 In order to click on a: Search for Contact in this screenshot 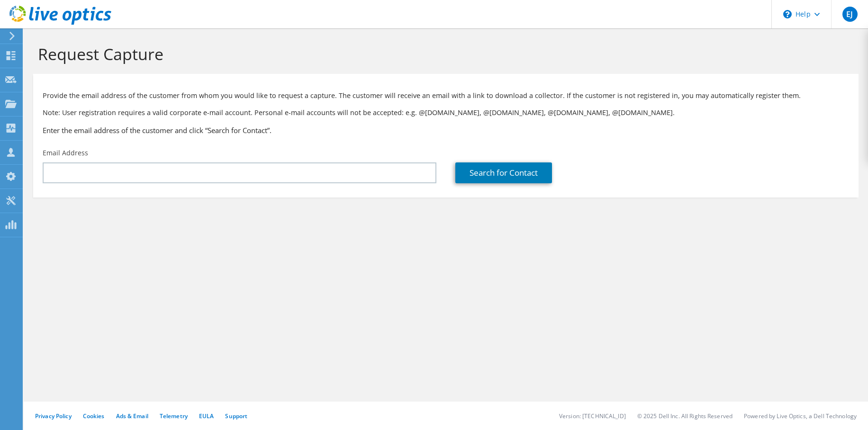, I will do `click(503, 173)`.